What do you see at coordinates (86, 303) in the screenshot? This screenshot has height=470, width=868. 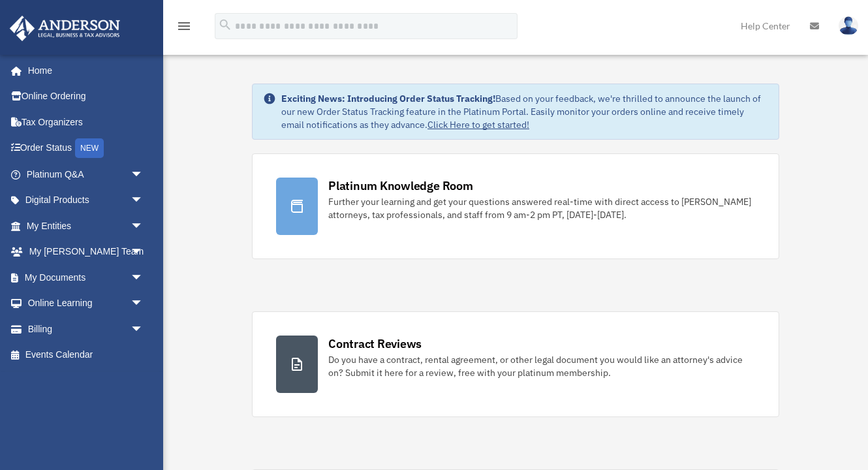 I see `a: Online Learningarrow_drop_down` at bounding box center [86, 303].